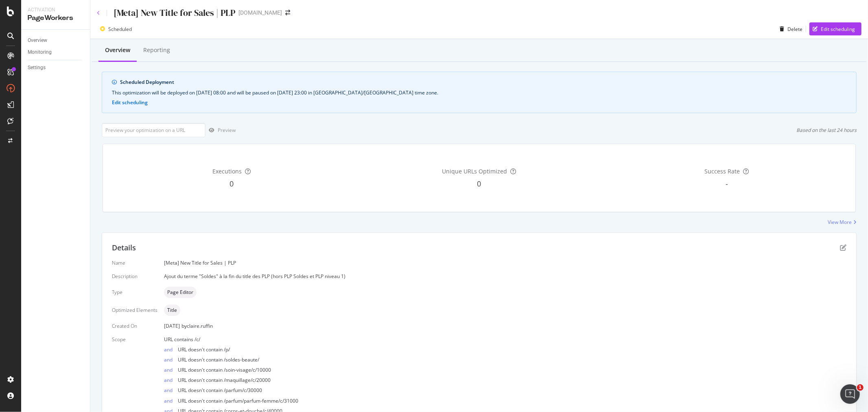  Describe the element at coordinates (156, 50) in the screenshot. I see `div: Reporting` at that location.